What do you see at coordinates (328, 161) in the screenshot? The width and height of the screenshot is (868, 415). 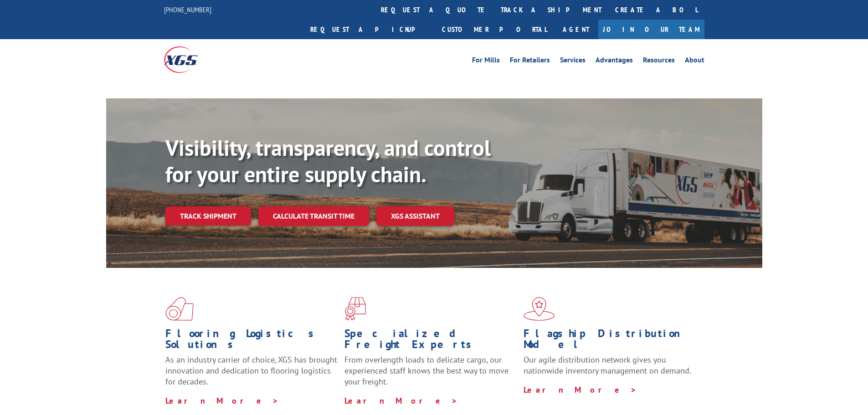 I see `b: Visibility, transparency, and control for your entire supply chain.` at bounding box center [328, 161].